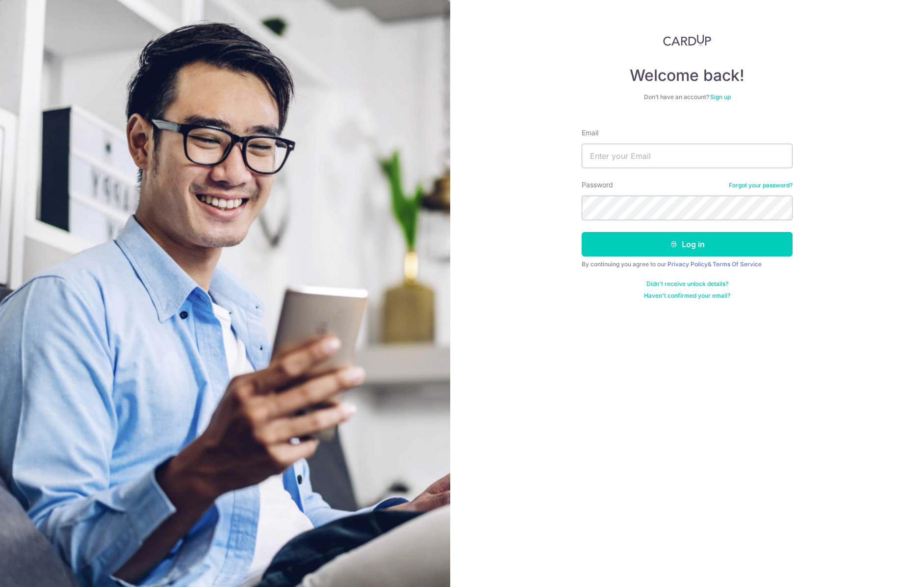  What do you see at coordinates (597, 185) in the screenshot?
I see `label: Password` at bounding box center [597, 185].